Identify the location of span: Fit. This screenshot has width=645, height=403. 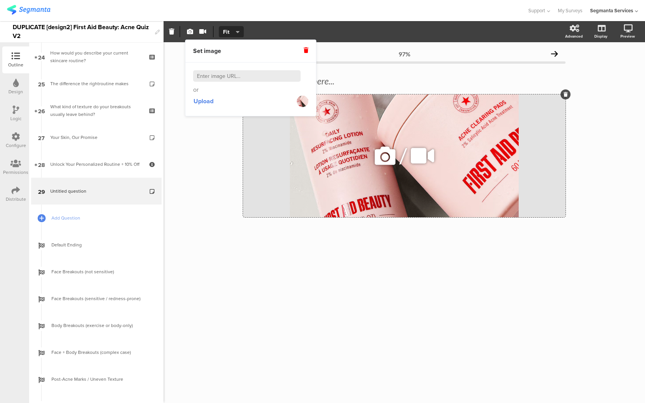
(230, 32).